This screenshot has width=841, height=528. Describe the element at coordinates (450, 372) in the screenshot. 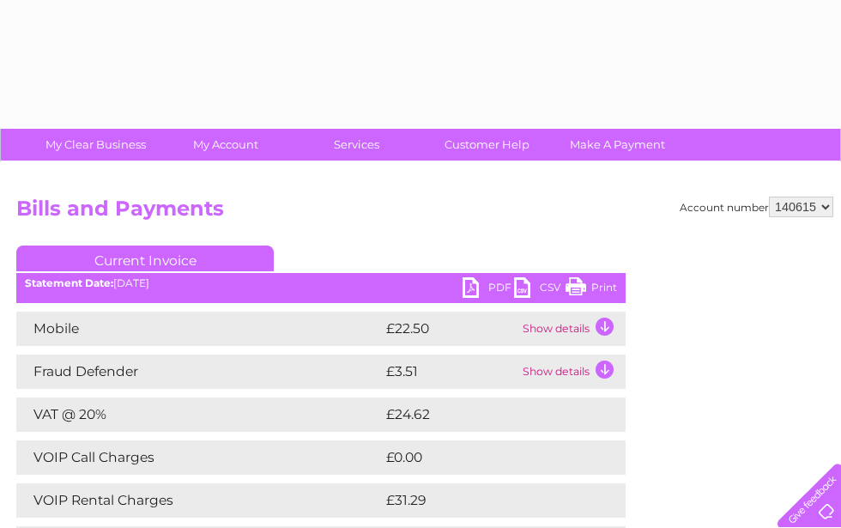

I see `td: £3.51` at that location.